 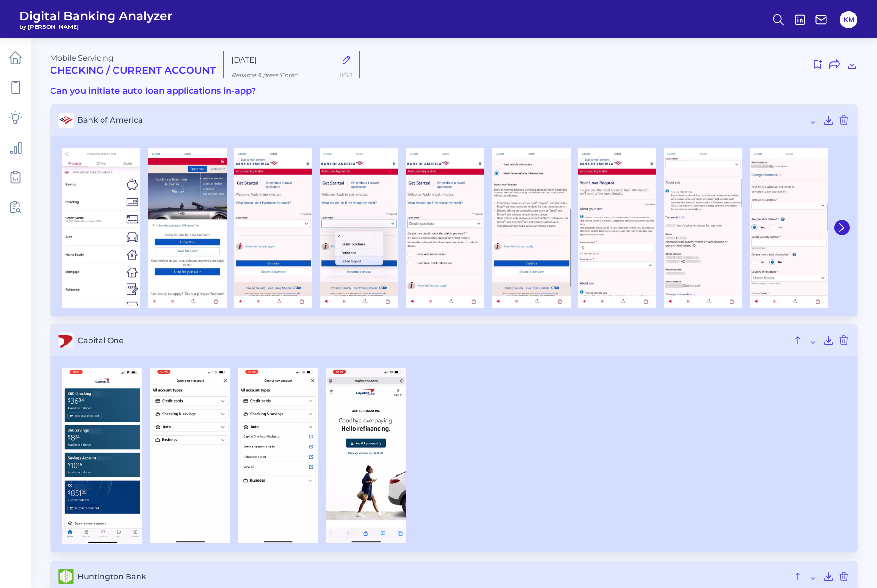 I want to click on h2: Checking / Current Account, so click(x=133, y=70).